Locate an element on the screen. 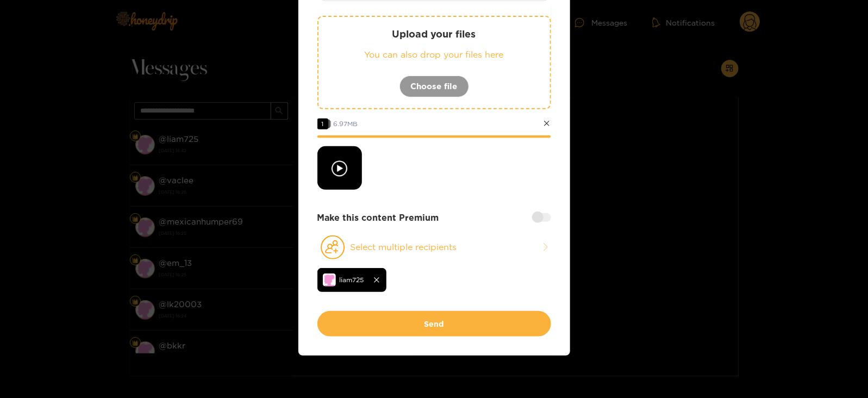 The image size is (868, 398). button: Select multiple recipients is located at coordinates (434, 248).